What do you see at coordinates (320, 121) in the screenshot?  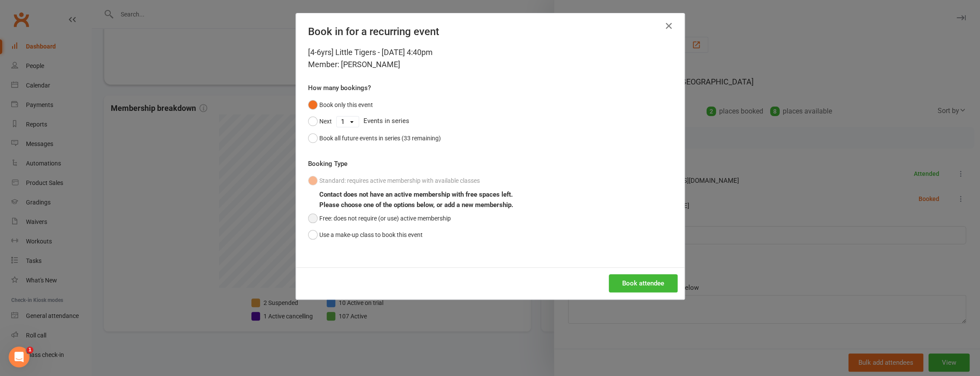 I see `button: Next` at bounding box center [320, 121].